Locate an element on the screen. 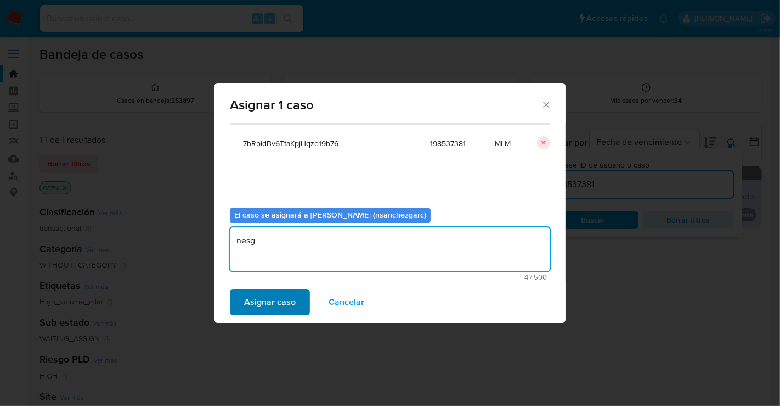 This screenshot has height=406, width=780. div: assign-modal is located at coordinates (390, 203).